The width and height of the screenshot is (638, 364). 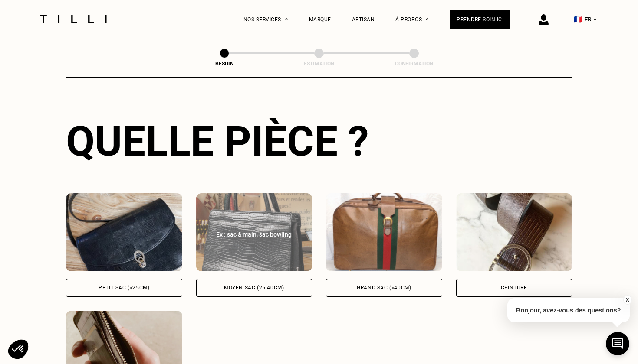 What do you see at coordinates (254, 288) in the screenshot?
I see `div: Moyen sac (25-40cm)` at bounding box center [254, 288].